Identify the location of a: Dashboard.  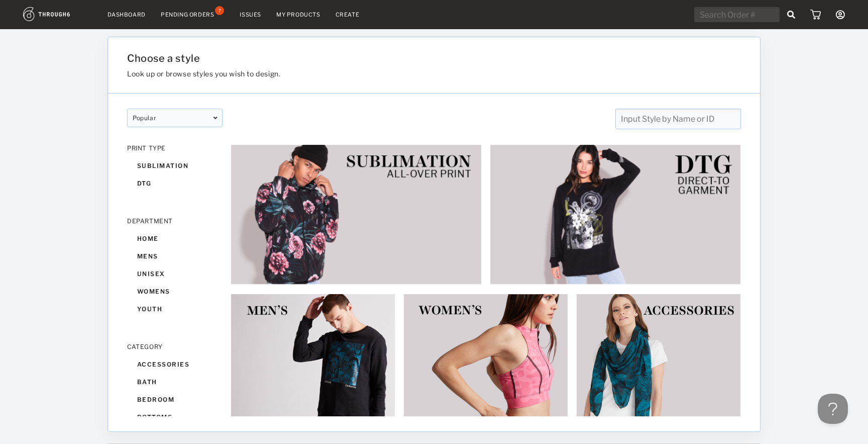
(127, 15).